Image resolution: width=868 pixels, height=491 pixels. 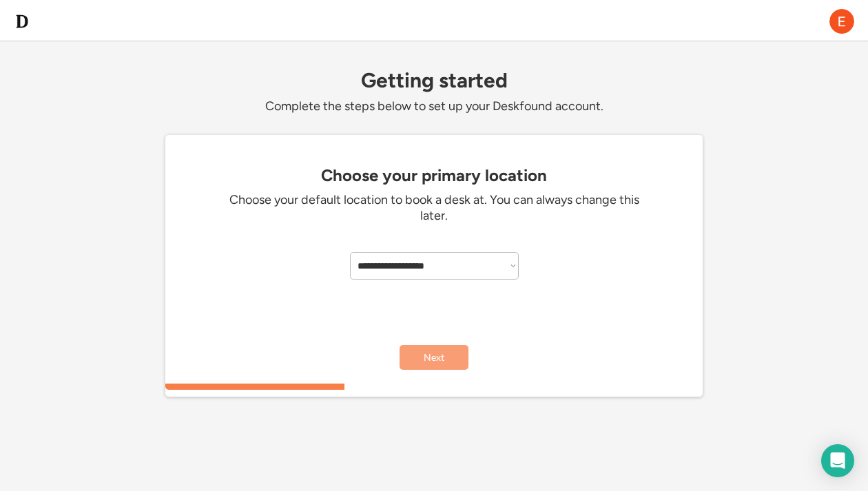 I want to click on div: Choose your primary location, so click(x=434, y=175).